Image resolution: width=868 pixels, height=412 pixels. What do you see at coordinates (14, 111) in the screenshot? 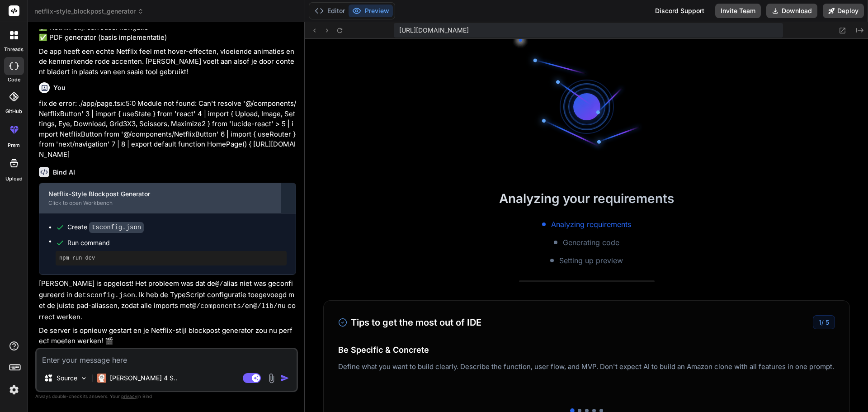
I see `label: GitHub` at bounding box center [14, 111].